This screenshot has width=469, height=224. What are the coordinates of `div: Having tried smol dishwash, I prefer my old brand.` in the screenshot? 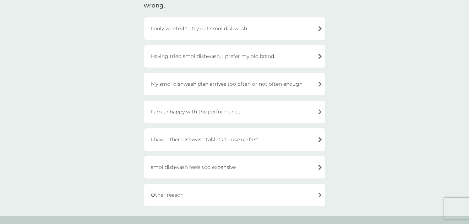 It's located at (235, 56).